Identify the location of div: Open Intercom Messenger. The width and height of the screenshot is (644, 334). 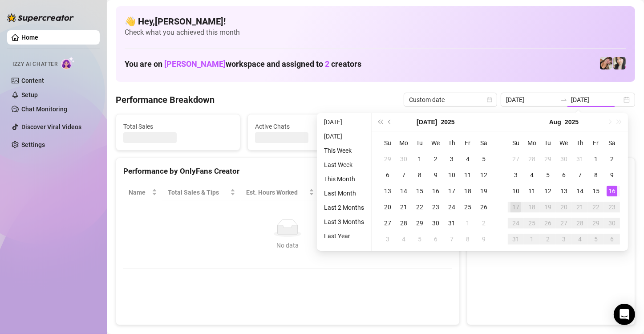
(624, 314).